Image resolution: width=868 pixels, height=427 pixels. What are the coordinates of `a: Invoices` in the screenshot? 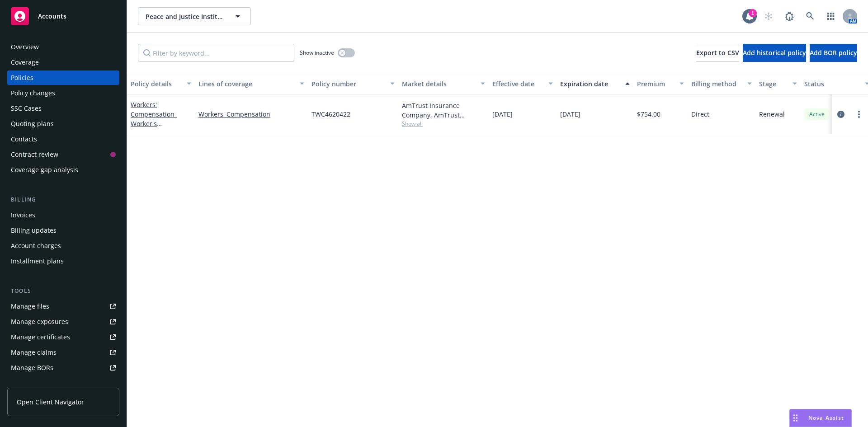 It's located at (63, 215).